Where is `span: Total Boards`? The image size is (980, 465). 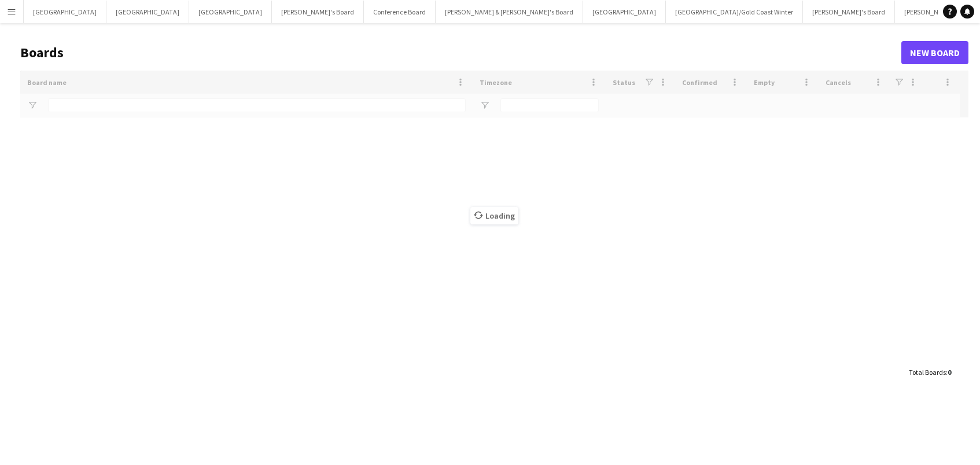 span: Total Boards is located at coordinates (928, 372).